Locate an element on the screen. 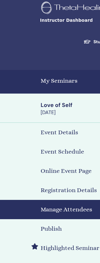 This screenshot has height=263, width=100. h4: Event Schedule is located at coordinates (62, 152).